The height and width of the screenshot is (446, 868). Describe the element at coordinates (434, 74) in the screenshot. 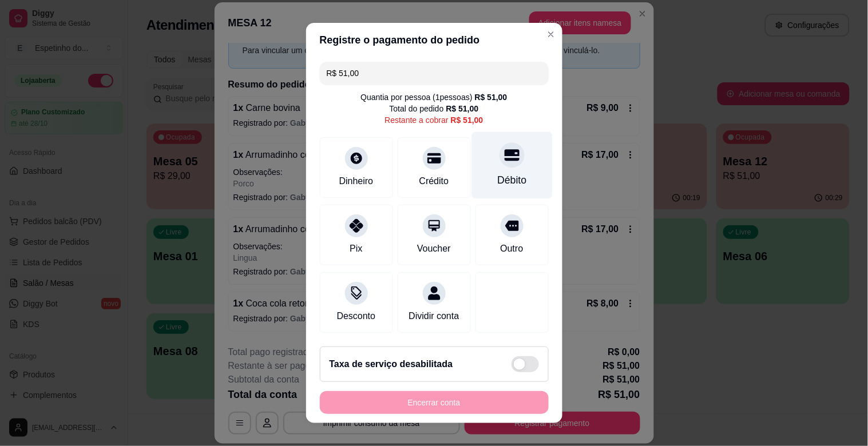

I see `input: Ex.: hambúrguer de cordeiro` at that location.